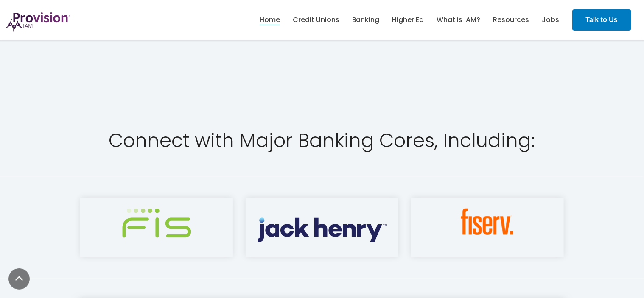 The width and height of the screenshot is (644, 298). Describe the element at coordinates (512, 20) in the screenshot. I see `a: Resources` at that location.